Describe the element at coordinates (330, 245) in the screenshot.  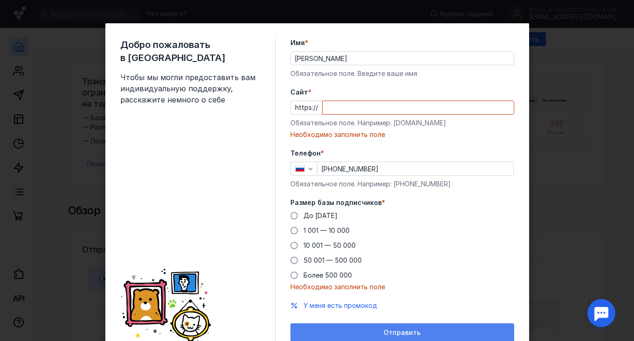
I see `span: 10 001 — 50 000` at that location.